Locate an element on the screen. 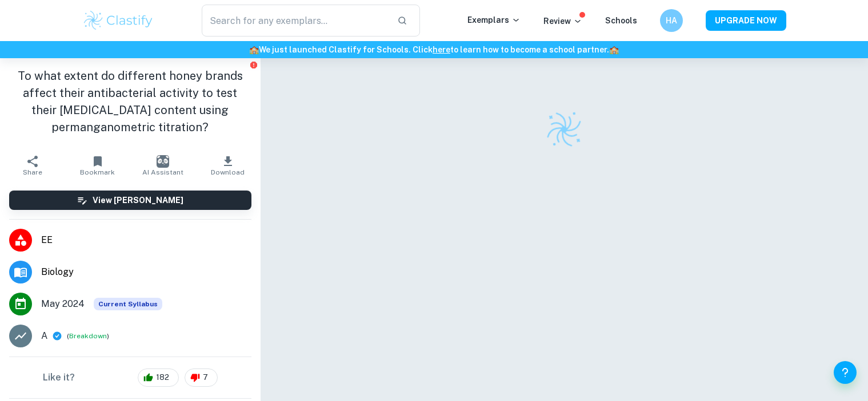 This screenshot has width=868, height=401. span: 182 is located at coordinates (162, 378).